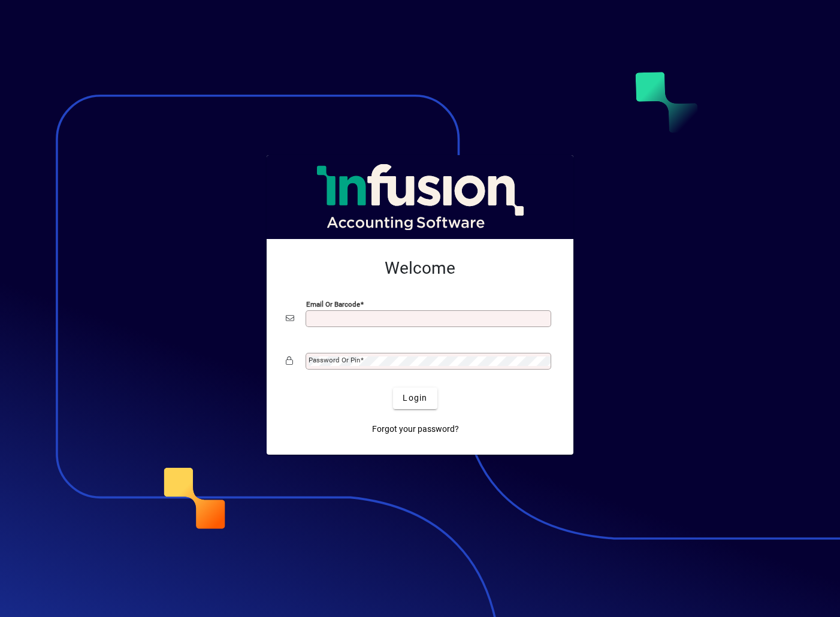 The image size is (840, 617). Describe the element at coordinates (415, 430) in the screenshot. I see `a: Forgot your password?` at that location.